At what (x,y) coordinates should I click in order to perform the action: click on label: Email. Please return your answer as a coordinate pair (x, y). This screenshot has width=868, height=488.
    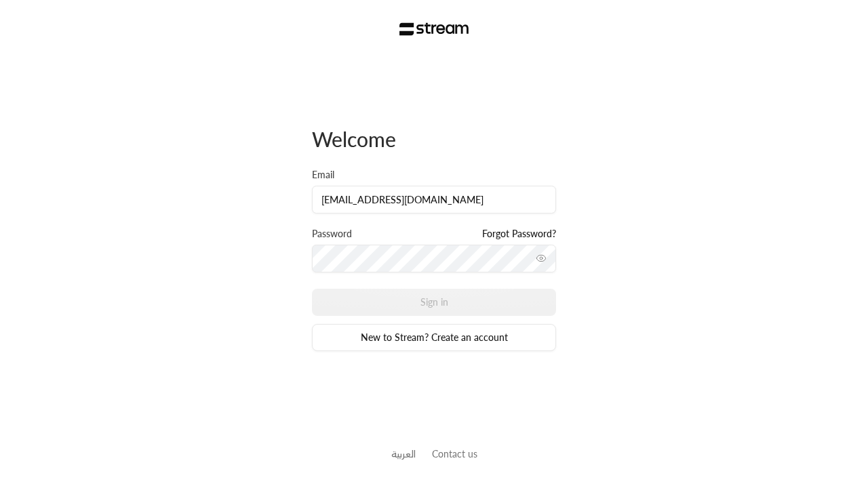
    Looking at the image, I should click on (323, 174).